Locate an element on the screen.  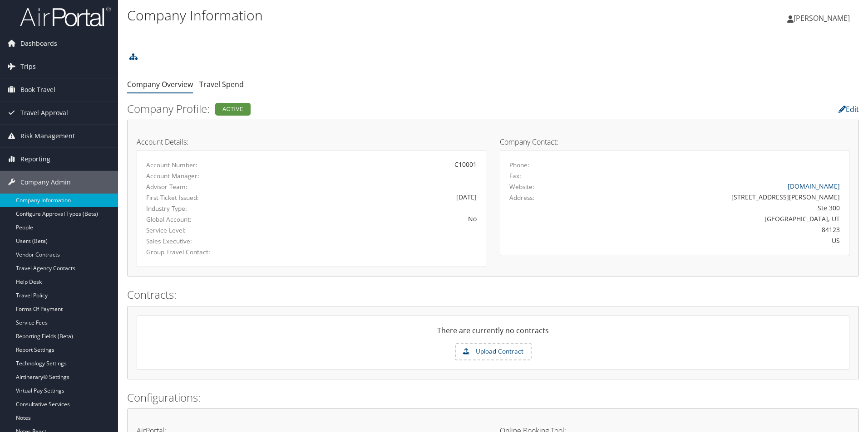
a: Travel Spend is located at coordinates (222, 84).